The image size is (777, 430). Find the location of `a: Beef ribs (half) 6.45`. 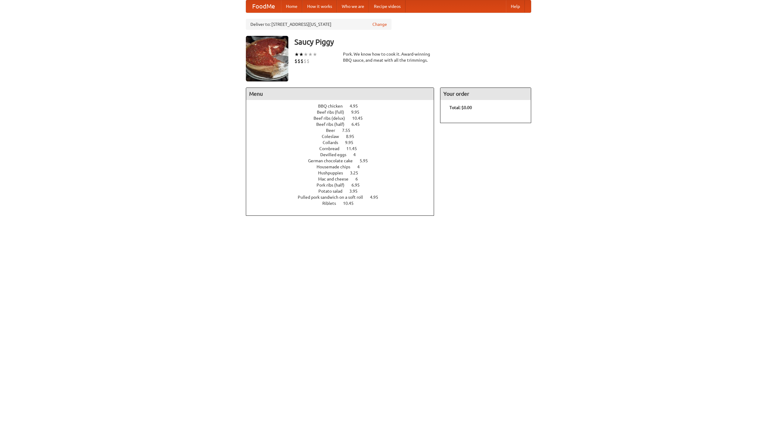

a: Beef ribs (half) 6.45 is located at coordinates (344, 124).